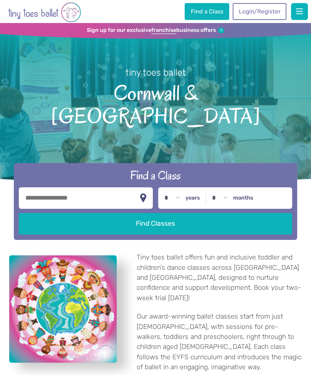  What do you see at coordinates (155, 30) in the screenshot?
I see `a: Sign up for our exclusivefranchisebusiness offers` at bounding box center [155, 30].